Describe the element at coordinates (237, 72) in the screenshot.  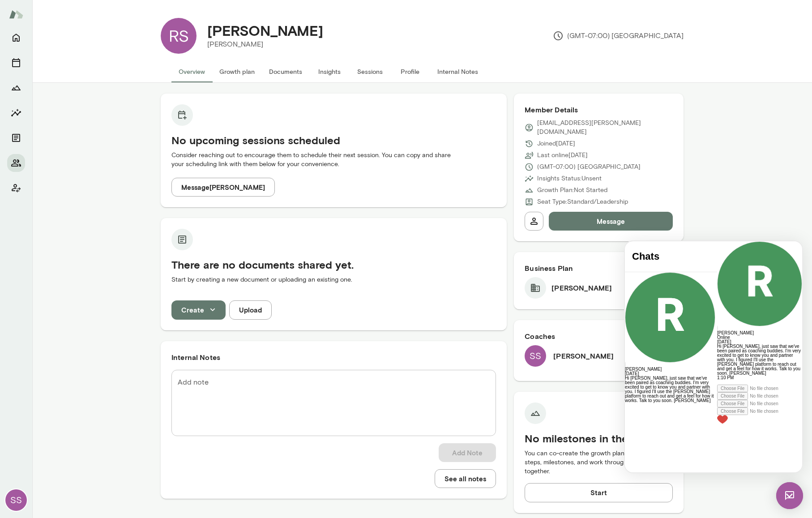
I see `button: Growth plan` at that location.